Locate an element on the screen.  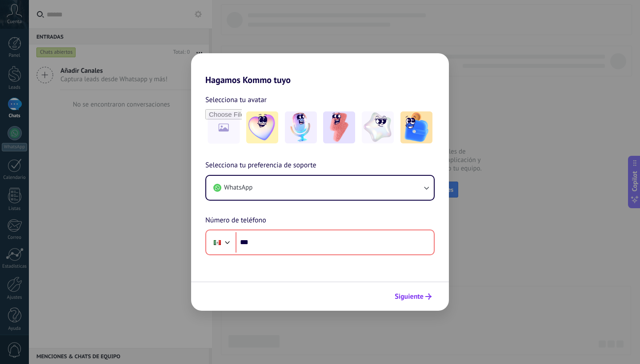
span: WhatsApp is located at coordinates (238, 188).